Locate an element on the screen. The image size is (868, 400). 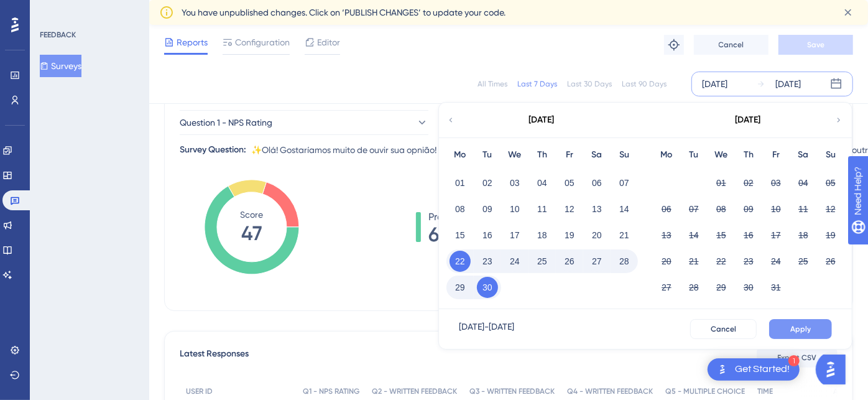
button: 30 is located at coordinates (488, 287).